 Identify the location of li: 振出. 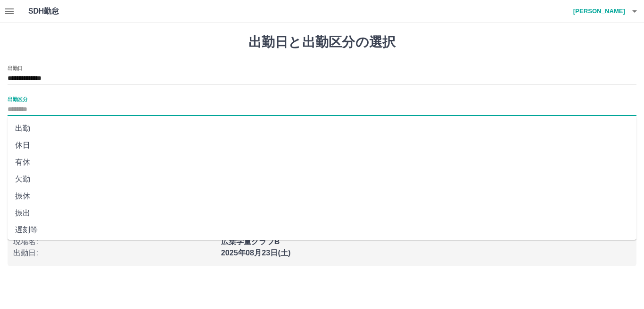
(322, 214).